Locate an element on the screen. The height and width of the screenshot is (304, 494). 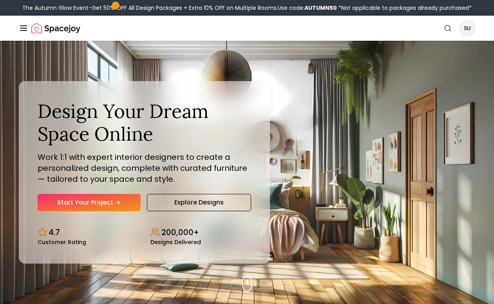
div: Design stats is located at coordinates (144, 233).